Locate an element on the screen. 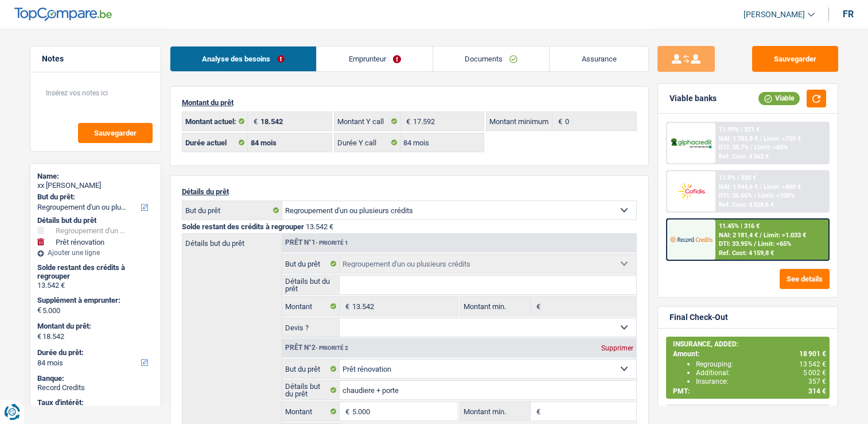 The image size is (868, 424). a: Documents is located at coordinates (491, 59).